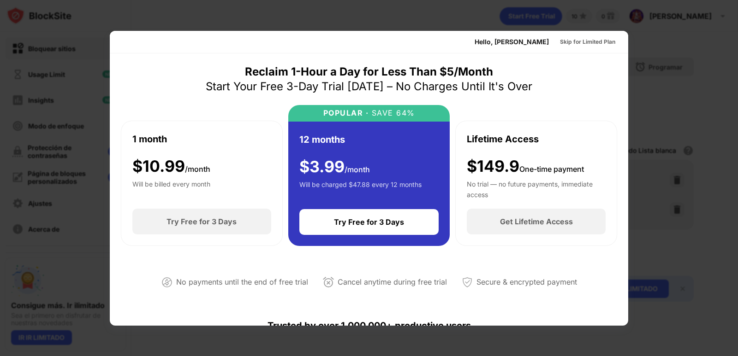 Image resolution: width=738 pixels, height=356 pixels. What do you see at coordinates (334, 167) in the screenshot?
I see `div: $ 3.99` at bounding box center [334, 167].